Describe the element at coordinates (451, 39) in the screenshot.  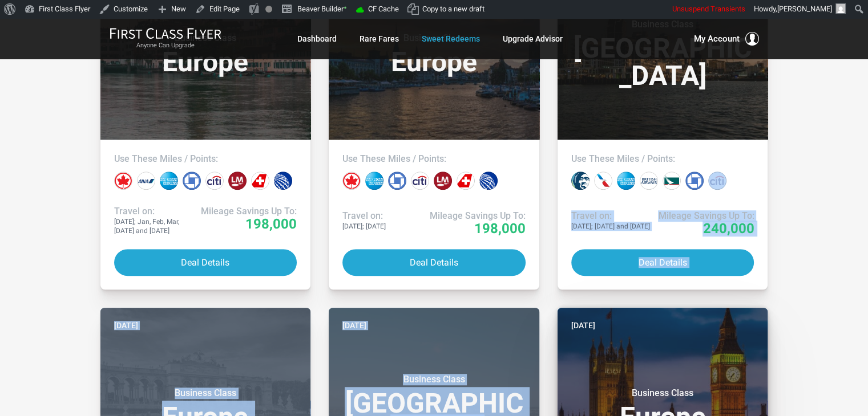
I see `a: Sweet Redeems` at that location.